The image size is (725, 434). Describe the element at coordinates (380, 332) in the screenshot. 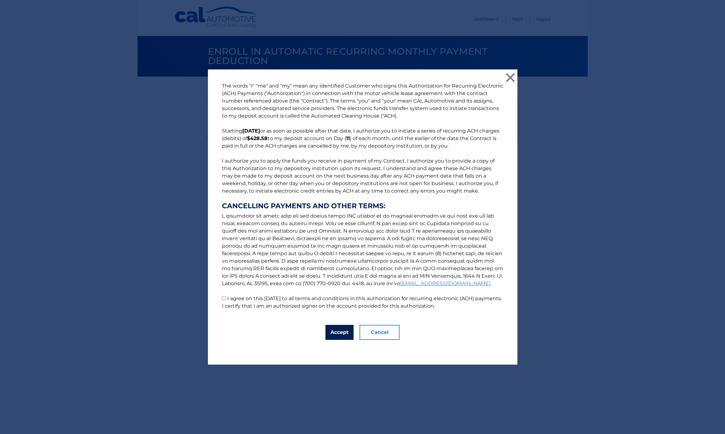

I see `button: Cancel` at that location.